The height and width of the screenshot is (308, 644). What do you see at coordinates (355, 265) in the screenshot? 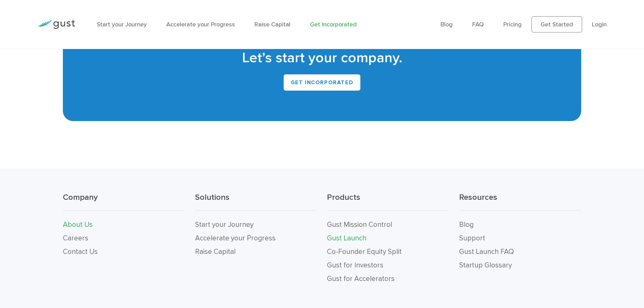
I see `a: Gust for Investors` at bounding box center [355, 265].